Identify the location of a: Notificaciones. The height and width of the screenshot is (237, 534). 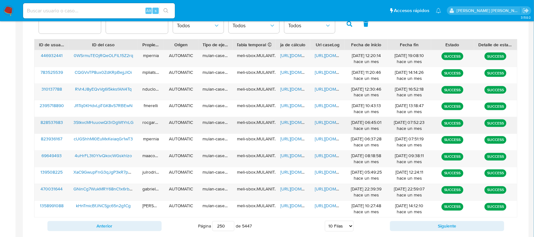
(439, 10).